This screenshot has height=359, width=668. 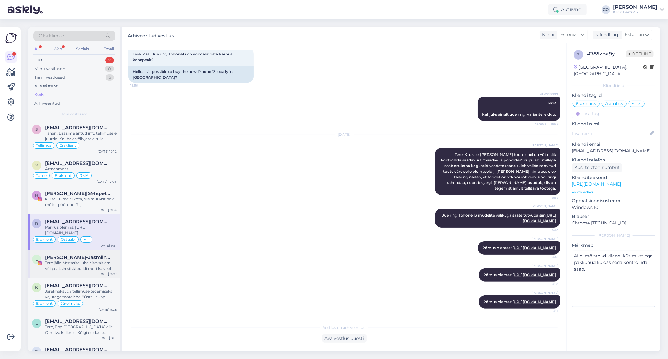 I want to click on div: Tänan! Lisasime antud info tellimusele juurde. Kaubale võib järele tulla., so click(x=81, y=136).